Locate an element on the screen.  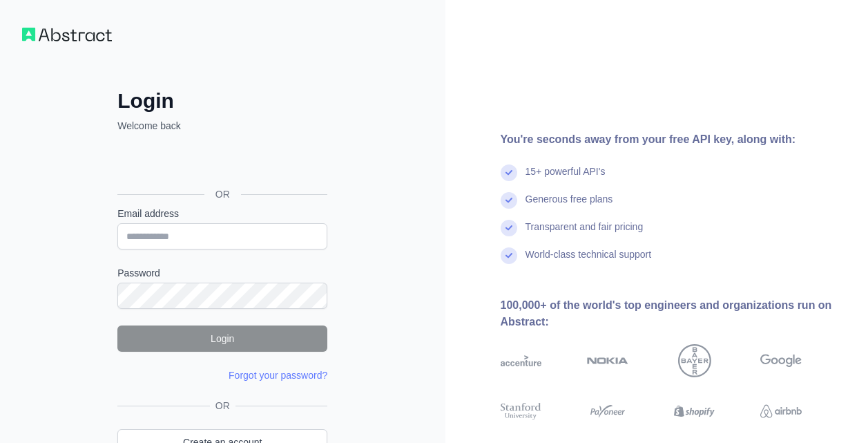
img: bayer is located at coordinates (694, 360).